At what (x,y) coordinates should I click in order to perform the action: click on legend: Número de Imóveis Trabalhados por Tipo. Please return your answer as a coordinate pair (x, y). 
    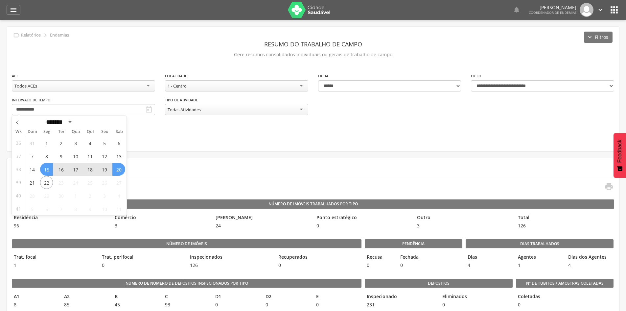
    Looking at the image, I should click on (313, 204).